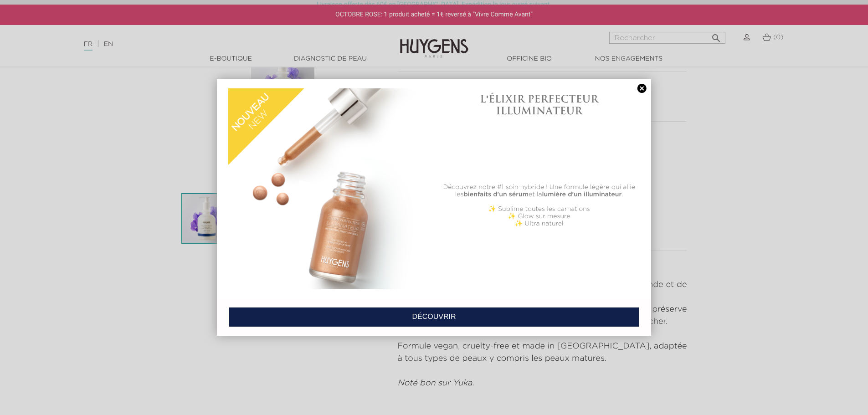 The width and height of the screenshot is (868, 415). Describe the element at coordinates (582, 195) in the screenshot. I see `b: lumière d'un illuminateur` at that location.